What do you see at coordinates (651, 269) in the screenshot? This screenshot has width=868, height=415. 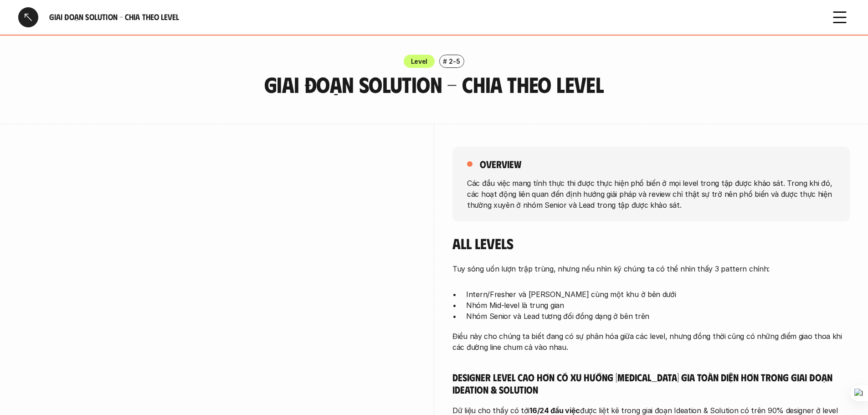 I see `p: Tuy sóng uốn lượn trập trùng, nhưng nếu nhìn kỹ chúng ta có thể nhìn thấy 3 pattern chính:` at bounding box center [651, 269].